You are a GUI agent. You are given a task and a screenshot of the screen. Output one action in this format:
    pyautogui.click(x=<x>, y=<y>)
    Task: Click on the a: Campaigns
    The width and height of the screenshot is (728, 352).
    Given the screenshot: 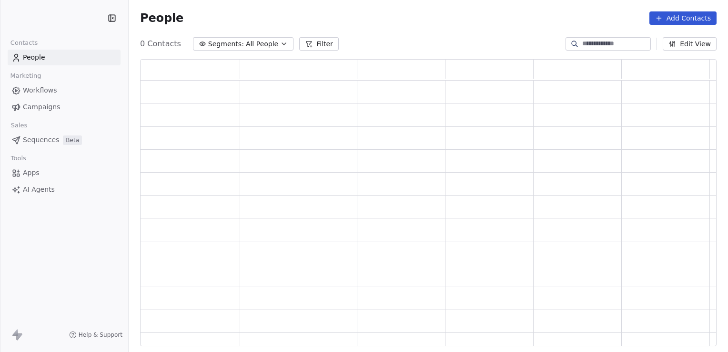 What is the action you would take?
    pyautogui.click(x=64, y=107)
    